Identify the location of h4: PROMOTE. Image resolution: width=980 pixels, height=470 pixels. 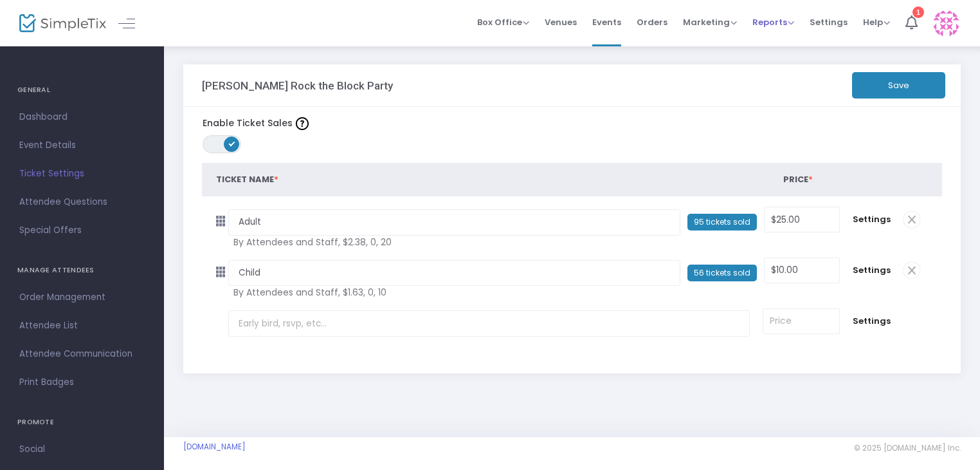
(82, 422).